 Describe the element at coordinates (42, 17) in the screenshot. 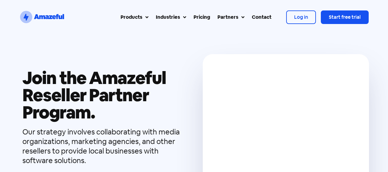

I see `a: SVG link` at that location.